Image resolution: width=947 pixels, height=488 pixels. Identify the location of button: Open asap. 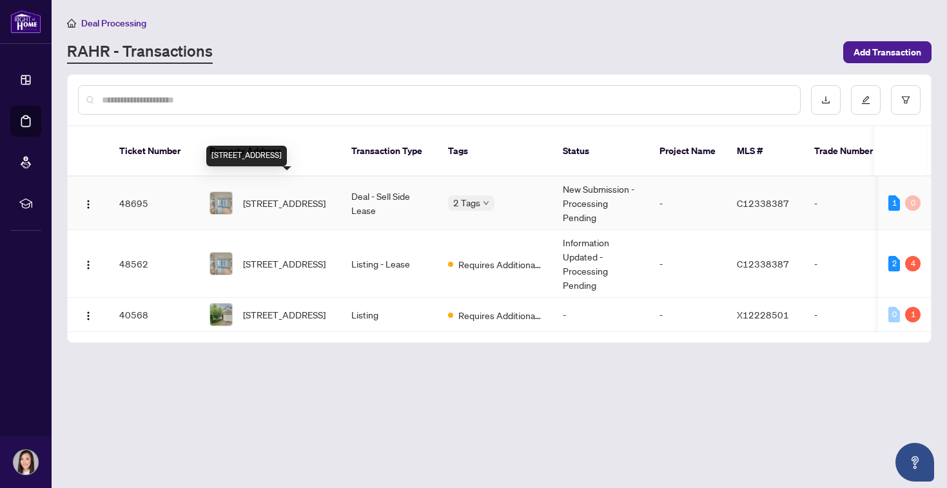
(915, 462).